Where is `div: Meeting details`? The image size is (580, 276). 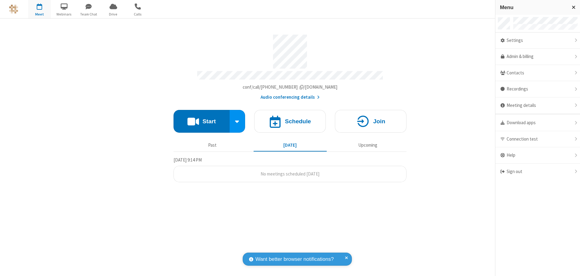 div: Meeting details is located at coordinates (538, 106).